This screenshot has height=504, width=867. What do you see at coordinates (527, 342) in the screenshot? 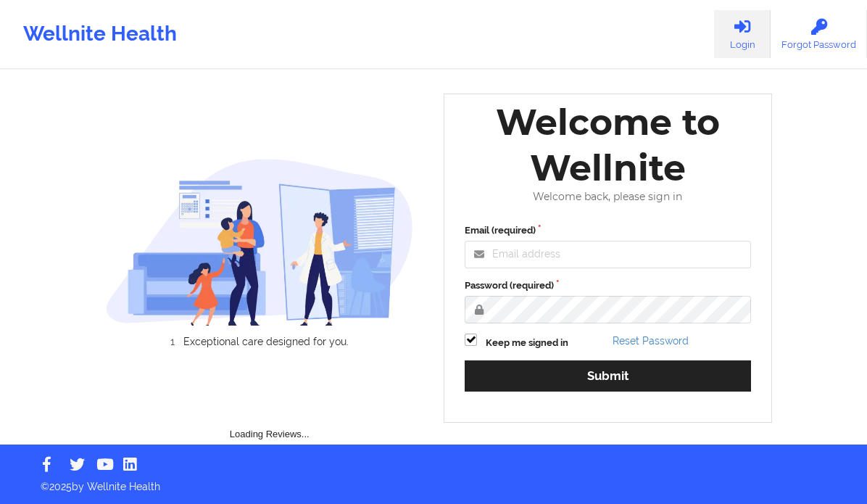
I see `label: Keep me signed in` at bounding box center [527, 342].